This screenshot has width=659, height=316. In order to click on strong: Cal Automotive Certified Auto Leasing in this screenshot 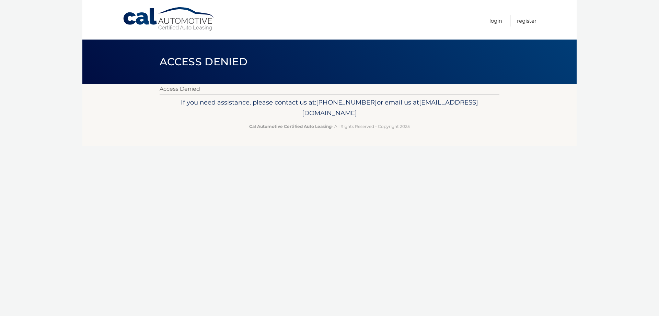, I will do `click(291, 126)`.